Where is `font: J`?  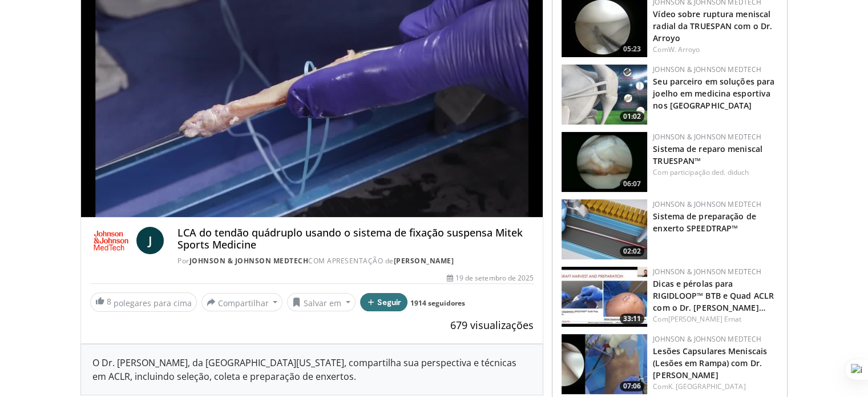
font: J is located at coordinates (150, 240).